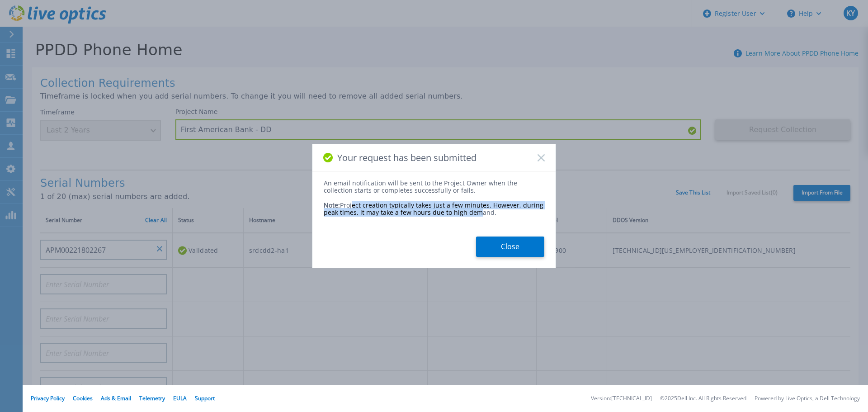  Describe the element at coordinates (83, 398) in the screenshot. I see `a: Cookies` at that location.